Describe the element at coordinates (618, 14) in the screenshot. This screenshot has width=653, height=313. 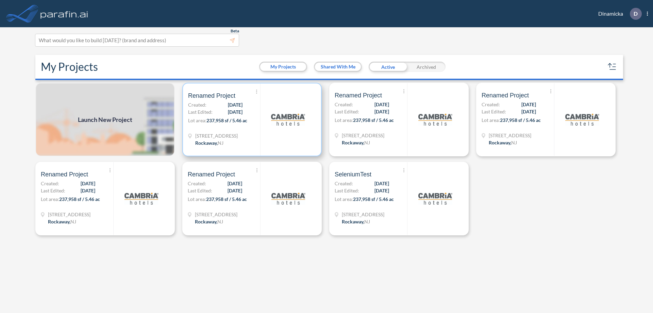
I see `div: Dinamicka` at that location.